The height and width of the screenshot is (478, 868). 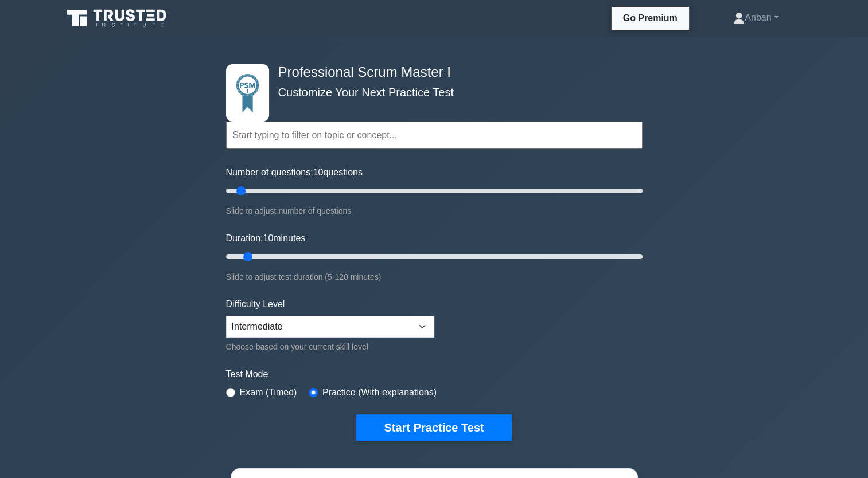 I want to click on a: Anban, so click(x=756, y=18).